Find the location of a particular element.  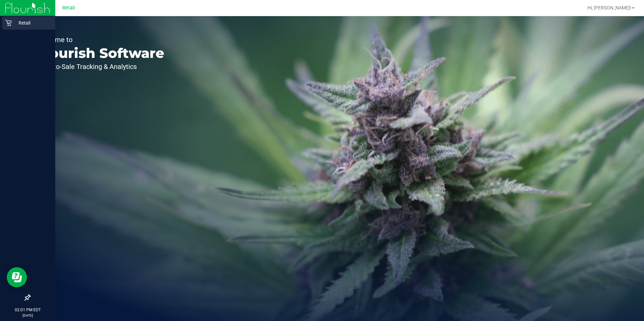

p: 02:01 PM EDT is located at coordinates (28, 310).